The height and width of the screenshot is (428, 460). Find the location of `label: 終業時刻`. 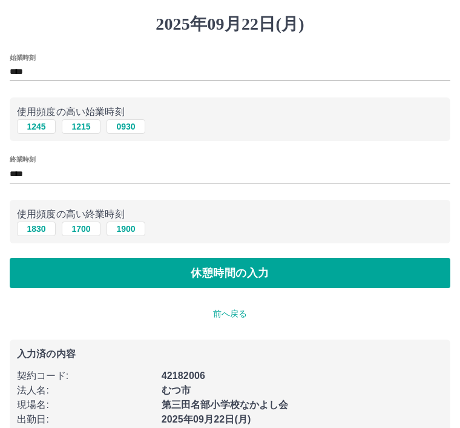

label: 終業時刻 is located at coordinates (22, 159).